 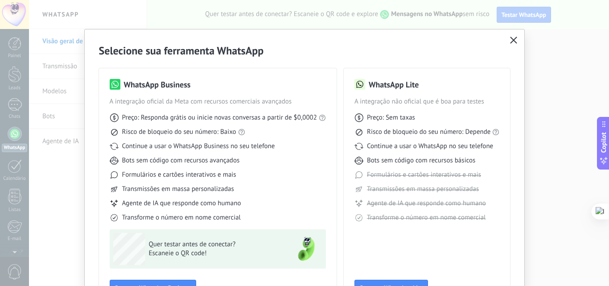 What do you see at coordinates (604, 142) in the screenshot?
I see `span: Copilot` at bounding box center [604, 142].